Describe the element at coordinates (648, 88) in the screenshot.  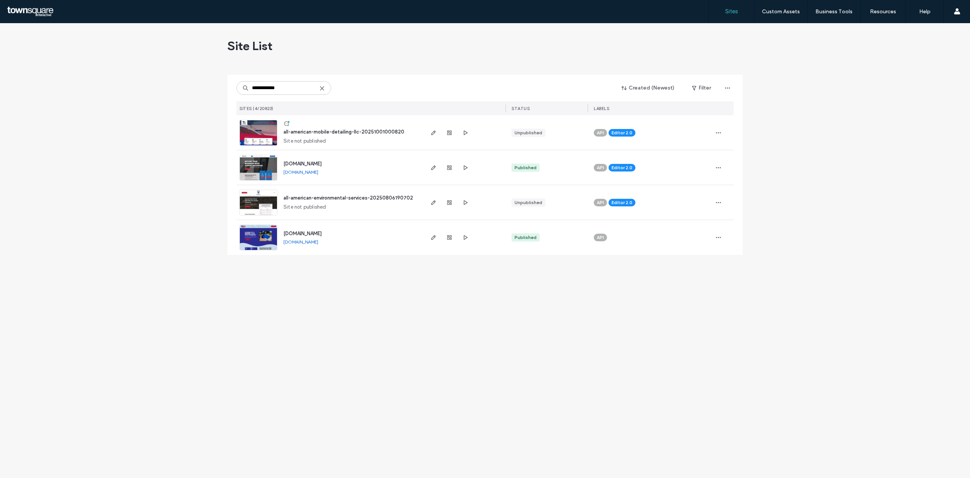
I see `button: Created (Newest)` at that location.